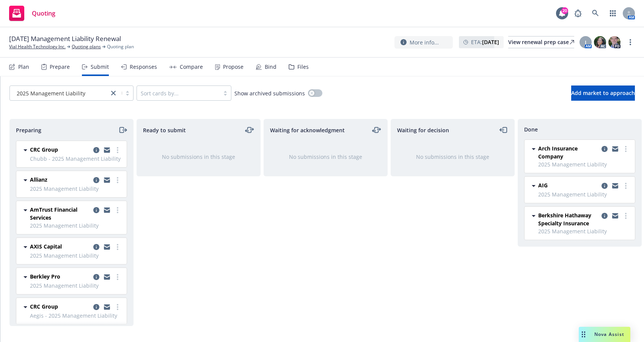 This screenshot has width=644, height=342. Describe the element at coordinates (485, 42) in the screenshot. I see `span: ETA :` at that location.